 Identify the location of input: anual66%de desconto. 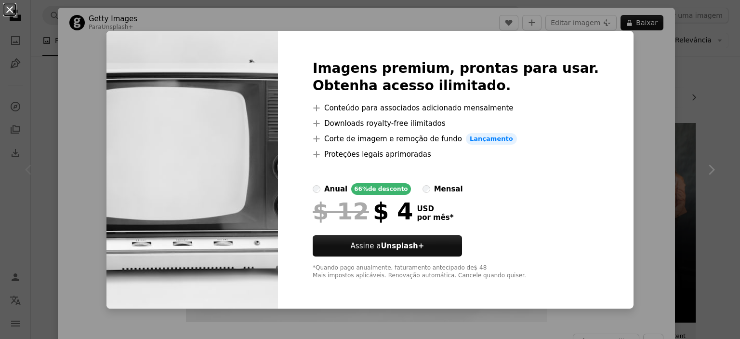
(317, 189).